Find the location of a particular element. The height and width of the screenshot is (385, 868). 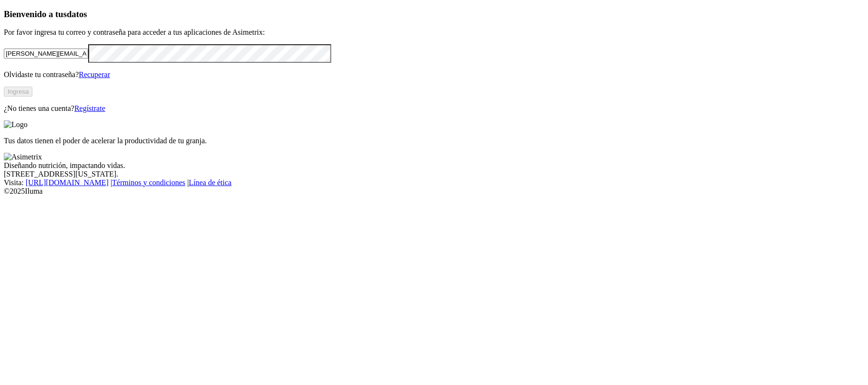

div: Visita : | | is located at coordinates (434, 183).